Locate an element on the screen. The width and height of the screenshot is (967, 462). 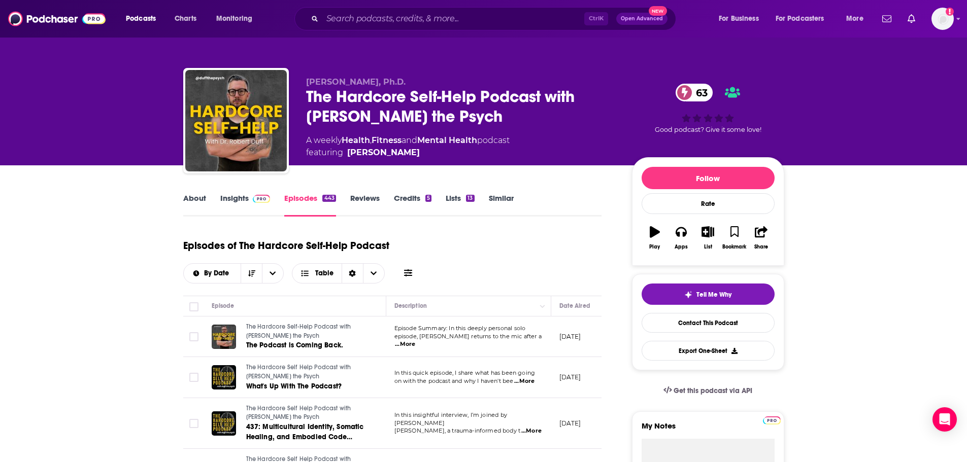
div: Description is located at coordinates (411, 306).